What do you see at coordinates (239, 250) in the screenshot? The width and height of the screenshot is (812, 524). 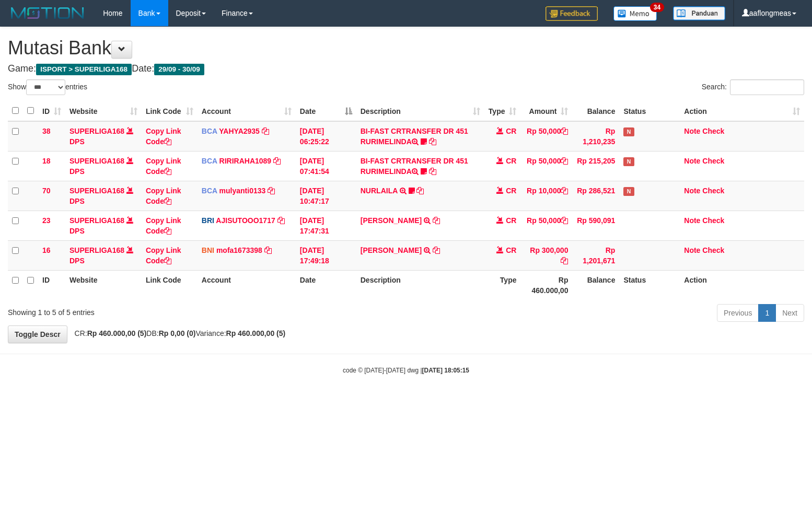 I see `a: mofa1673398` at bounding box center [239, 250].